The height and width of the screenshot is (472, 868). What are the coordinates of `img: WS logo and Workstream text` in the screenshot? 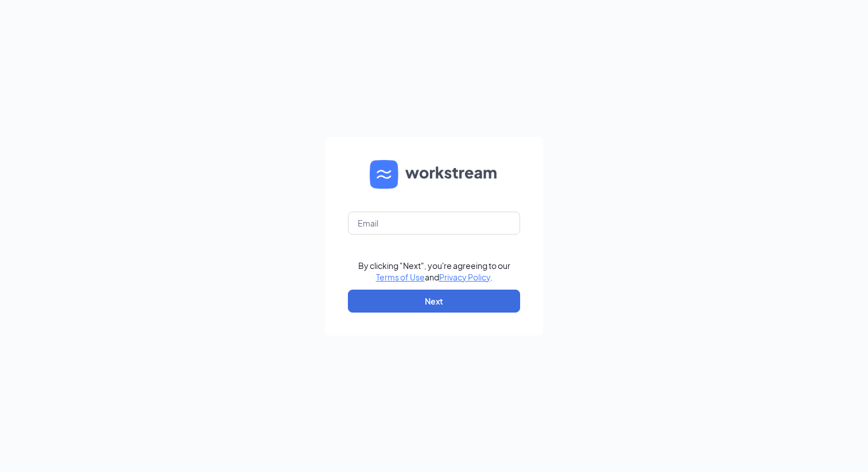 It's located at (434, 174).